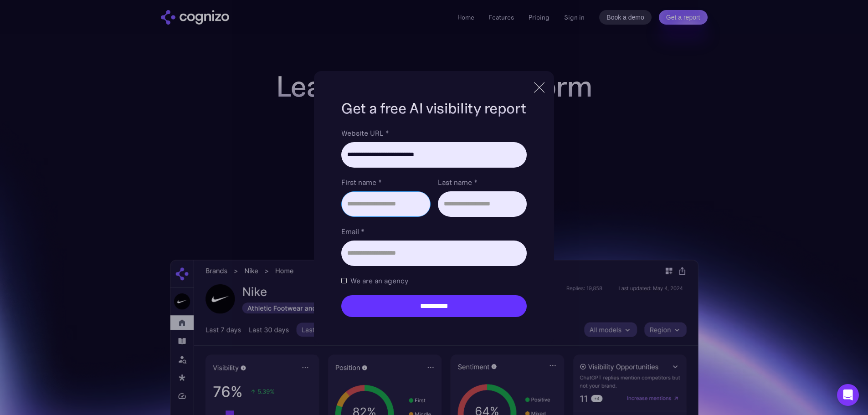 The image size is (868, 415). I want to click on label: Last name *, so click(483, 182).